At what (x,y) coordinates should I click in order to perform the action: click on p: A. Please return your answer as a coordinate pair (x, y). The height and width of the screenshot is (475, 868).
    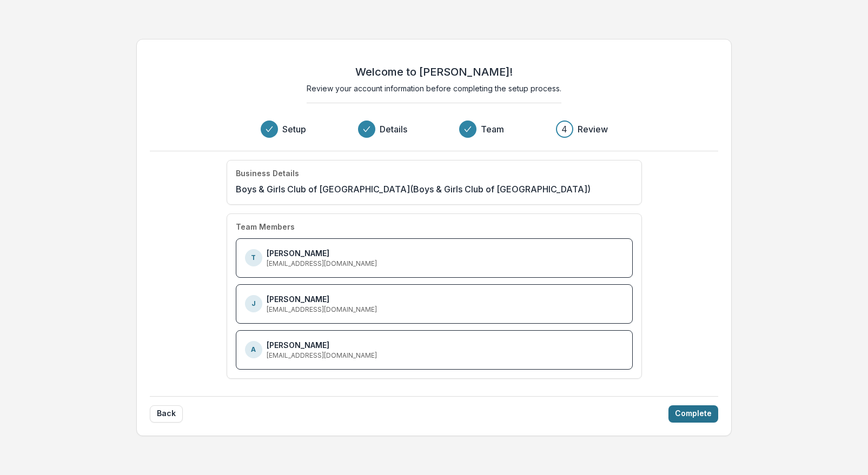
    Looking at the image, I should click on (253, 350).